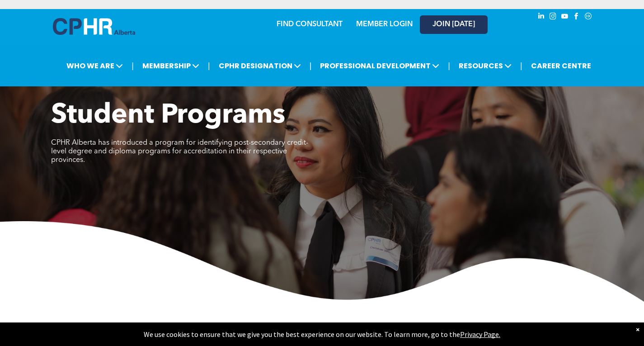 The width and height of the screenshot is (644, 346). Describe the element at coordinates (384, 24) in the screenshot. I see `a: MEMBER LOGIN` at that location.